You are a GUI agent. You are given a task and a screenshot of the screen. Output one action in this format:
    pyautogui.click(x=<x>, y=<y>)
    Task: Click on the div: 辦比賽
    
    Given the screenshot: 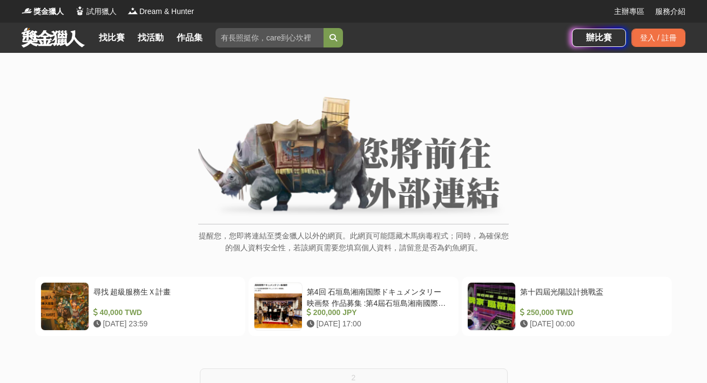 What is the action you would take?
    pyautogui.click(x=599, y=38)
    